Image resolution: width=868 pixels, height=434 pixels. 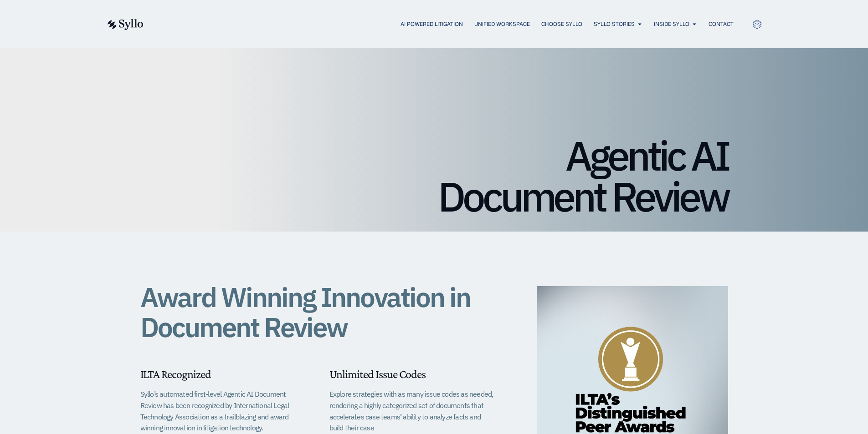 What do you see at coordinates (413, 411) in the screenshot?
I see `p: Explore strategies with as many issue codes as needed, rendering a highly categorized set of docu...` at bounding box center [413, 411].